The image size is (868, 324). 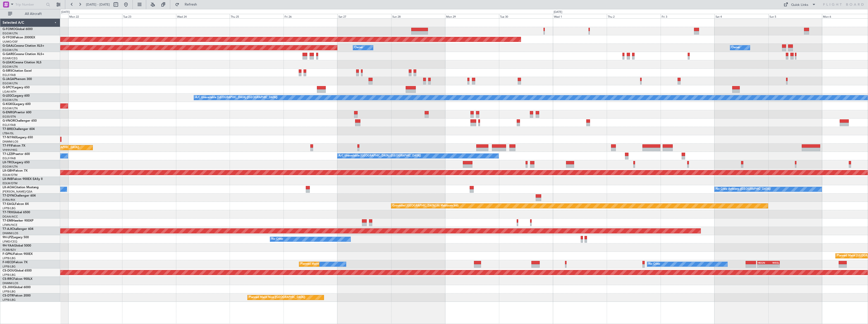 I want to click on a: G-LEAXCessna Citation XLS, so click(x=22, y=63).